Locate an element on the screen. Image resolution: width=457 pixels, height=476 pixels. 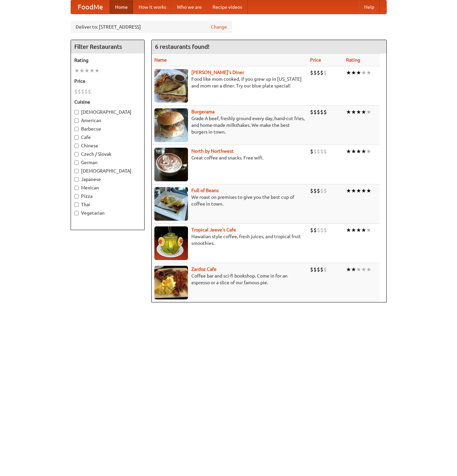
input: Vegetarian is located at coordinates (76, 213).